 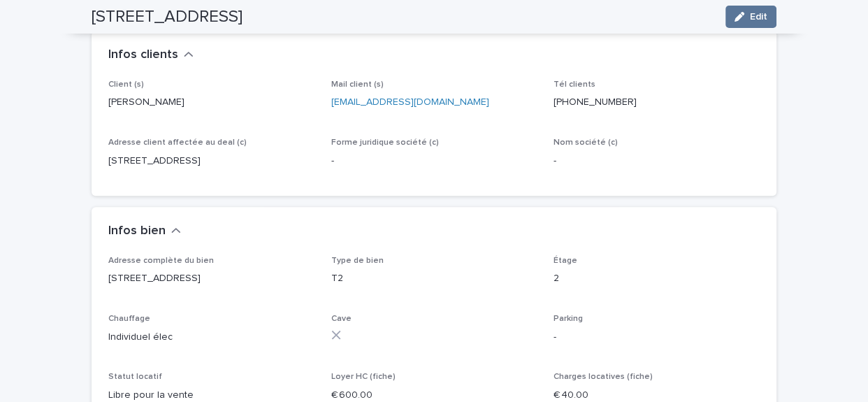 I want to click on span: Adresse client affectée au deal (c), so click(x=177, y=143).